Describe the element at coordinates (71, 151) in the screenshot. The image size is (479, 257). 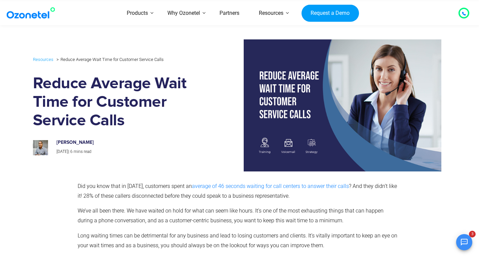
I see `span: 6` at that location.